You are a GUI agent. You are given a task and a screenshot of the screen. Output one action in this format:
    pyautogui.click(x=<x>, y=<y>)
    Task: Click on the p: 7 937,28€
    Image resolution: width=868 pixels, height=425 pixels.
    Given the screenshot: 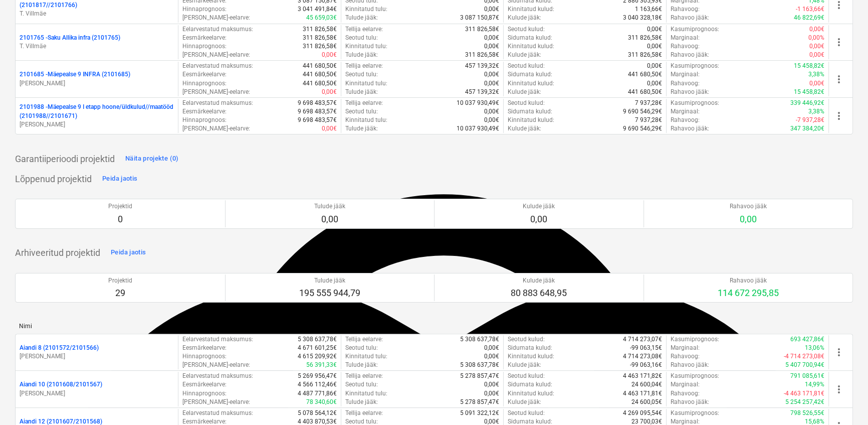 What is the action you would take?
    pyautogui.click(x=648, y=120)
    